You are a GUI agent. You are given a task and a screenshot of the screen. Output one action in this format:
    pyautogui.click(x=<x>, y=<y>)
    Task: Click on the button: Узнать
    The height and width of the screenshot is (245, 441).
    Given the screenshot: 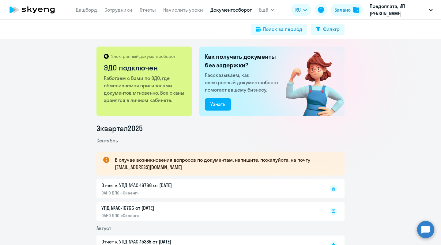 What is the action you would take?
    pyautogui.click(x=218, y=104)
    